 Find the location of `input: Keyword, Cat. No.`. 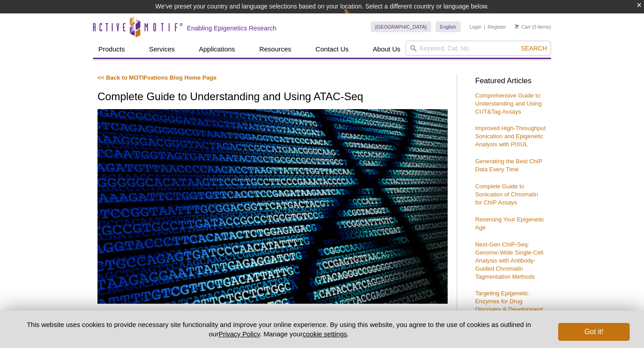

input: Keyword, Cat. No. is located at coordinates (478, 48).